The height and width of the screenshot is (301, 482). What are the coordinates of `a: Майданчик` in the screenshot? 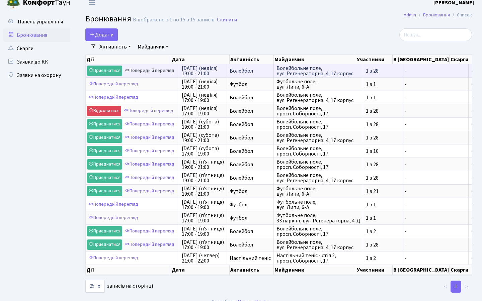 It's located at (153, 47).